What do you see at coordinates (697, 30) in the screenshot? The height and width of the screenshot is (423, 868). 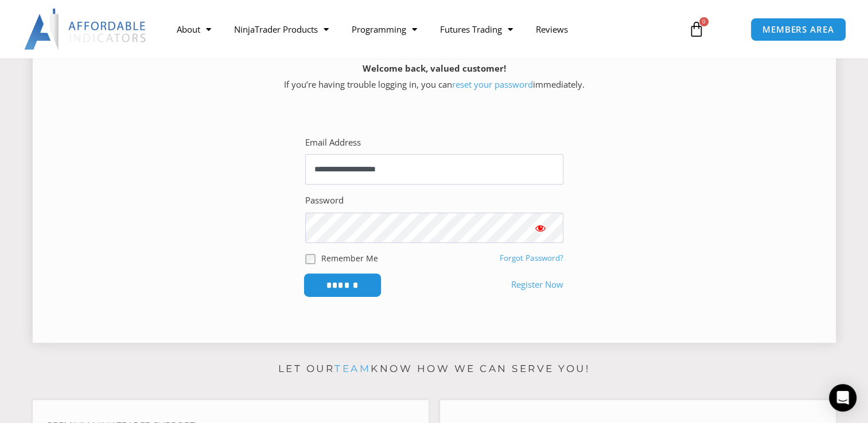 I see `a: 0` at bounding box center [697, 30].